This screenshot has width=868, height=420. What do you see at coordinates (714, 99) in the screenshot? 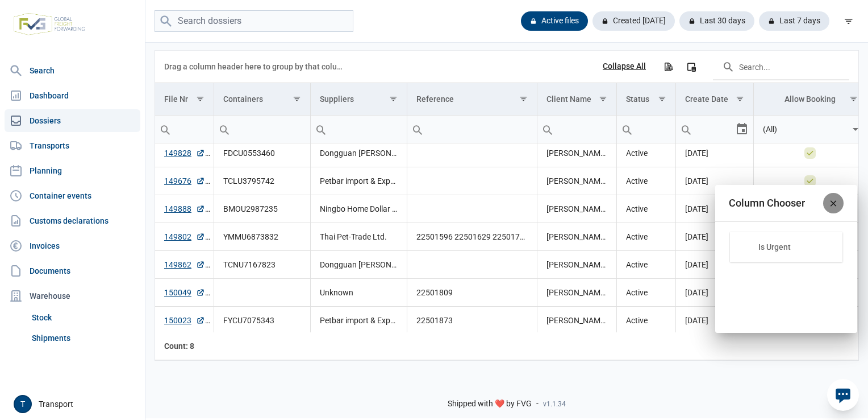
I see `td: Column Create Date` at bounding box center [714, 99].